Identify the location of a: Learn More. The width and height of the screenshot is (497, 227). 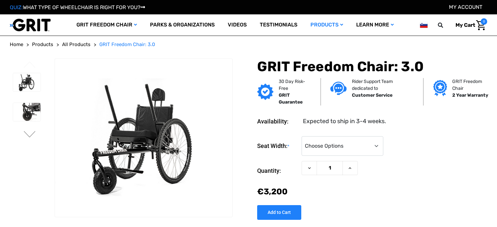
(375, 25).